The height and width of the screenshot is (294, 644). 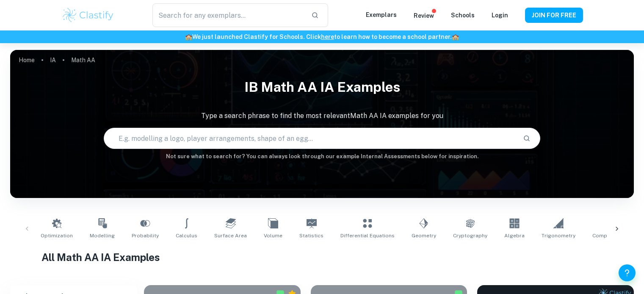 I want to click on p: Exemplars, so click(x=381, y=15).